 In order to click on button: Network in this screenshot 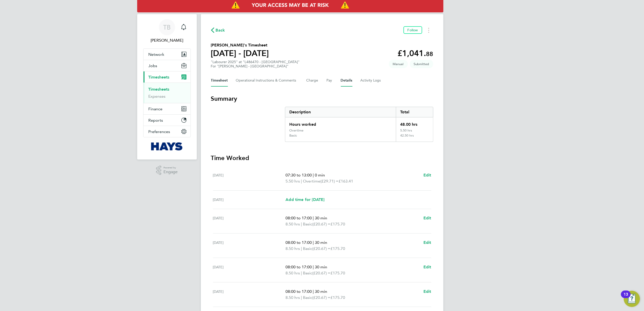, I will do `click(167, 54)`.